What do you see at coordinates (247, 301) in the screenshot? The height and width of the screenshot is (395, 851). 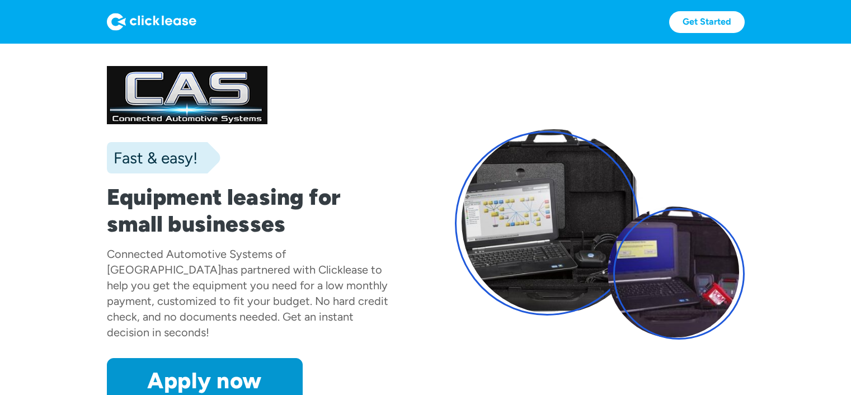 I see `div: has partnered with Clicklease to help you get the equipment you need for a low monthly payment, c...` at bounding box center [247, 301].